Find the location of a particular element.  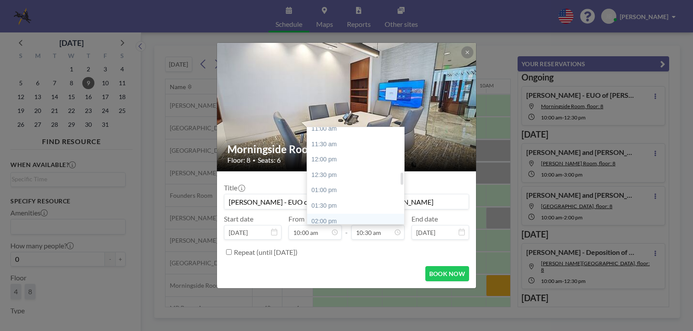

div: 12:30 pm is located at coordinates (358, 175).